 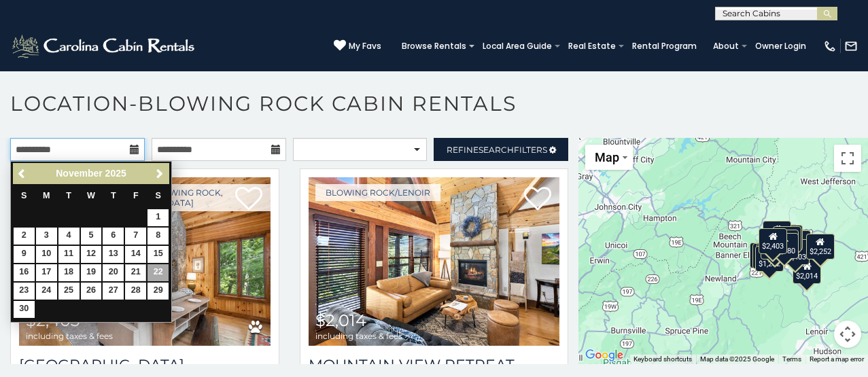 I want to click on a: 27, so click(x=113, y=291).